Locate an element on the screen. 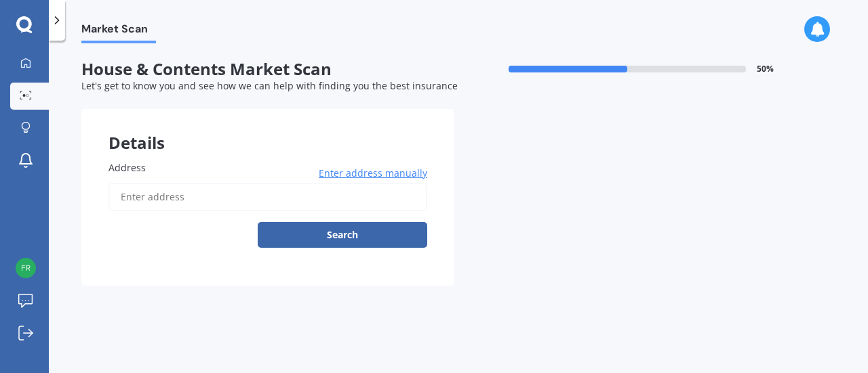 The height and width of the screenshot is (373, 868). span: Address is located at coordinates (127, 167).